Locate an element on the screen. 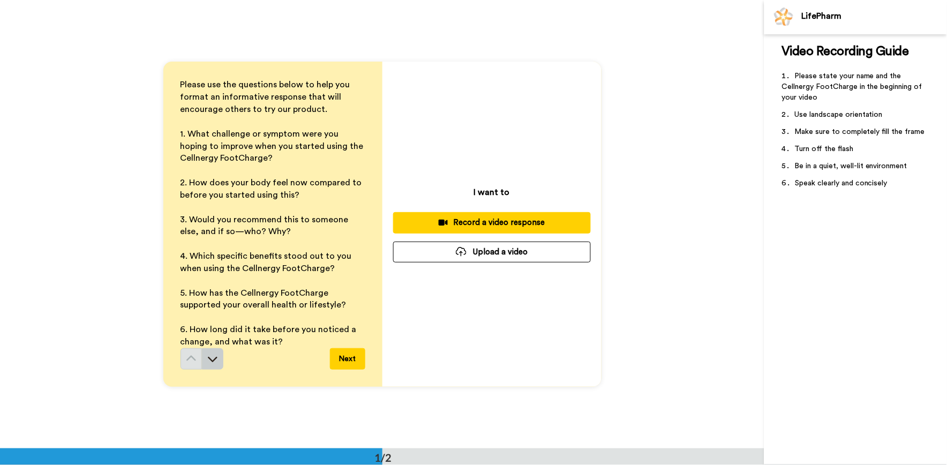 The image size is (947, 465). span: 2. How does your body feel now compared to before you started using this? is located at coordinates (272, 189).